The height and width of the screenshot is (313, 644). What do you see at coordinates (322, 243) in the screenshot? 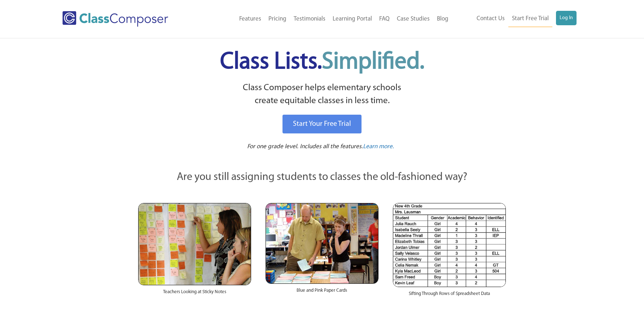
I see `img: Blue and Pink Paper Cards` at bounding box center [322, 243].